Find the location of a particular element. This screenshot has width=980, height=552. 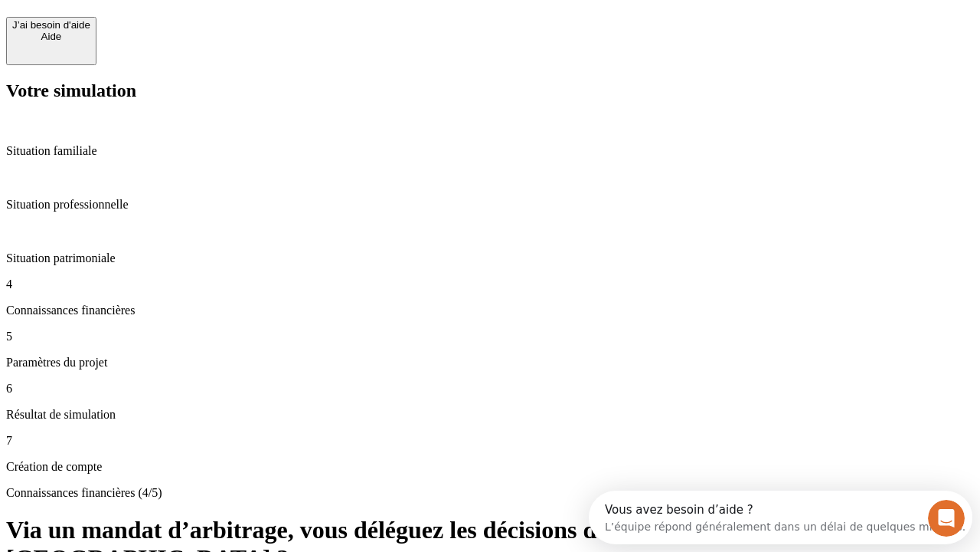

p: 6 is located at coordinates (490, 388).